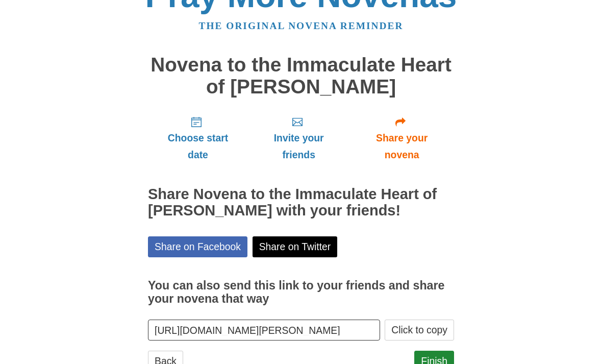 The image size is (602, 364). What do you see at coordinates (298, 146) in the screenshot?
I see `span: Invite your friends` at bounding box center [298, 146].